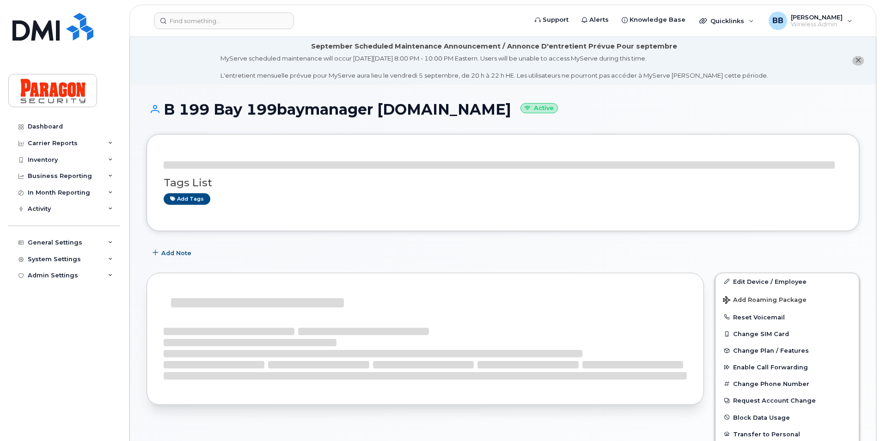  What do you see at coordinates (788, 400) in the screenshot?
I see `button: Request Account Change` at bounding box center [788, 400].